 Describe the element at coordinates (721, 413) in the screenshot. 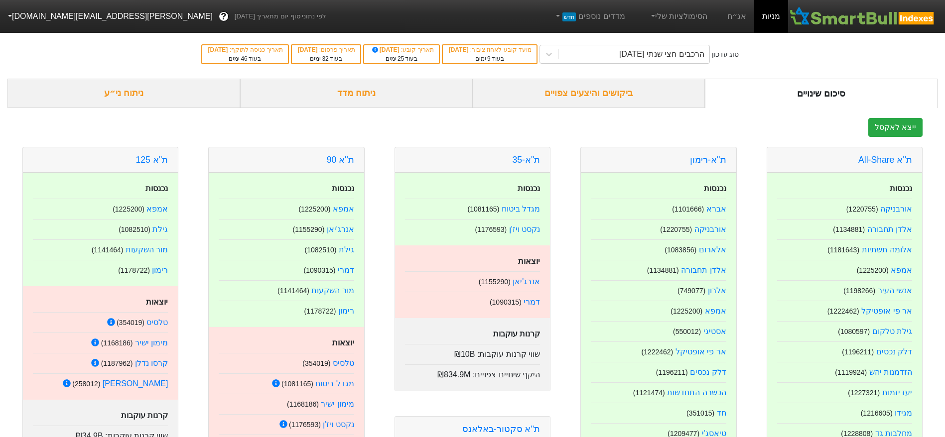

I see `a: חד` at that location.